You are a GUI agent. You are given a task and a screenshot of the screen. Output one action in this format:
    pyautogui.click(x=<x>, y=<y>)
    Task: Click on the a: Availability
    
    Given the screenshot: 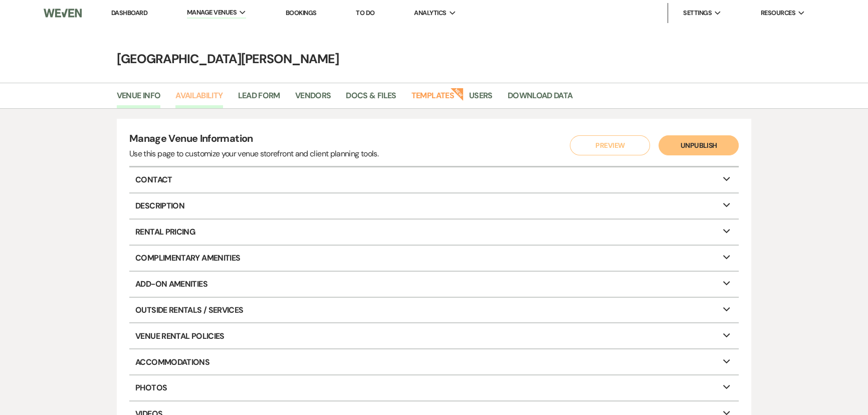 What is the action you would take?
    pyautogui.click(x=199, y=99)
    